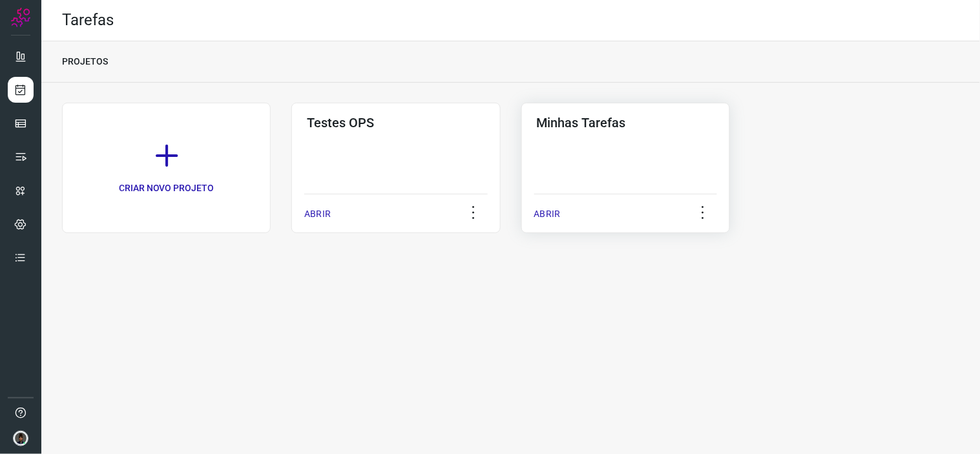 Image resolution: width=980 pixels, height=454 pixels. Describe the element at coordinates (166, 187) in the screenshot. I see `p: CRIAR NOVO PROJETO` at that location.